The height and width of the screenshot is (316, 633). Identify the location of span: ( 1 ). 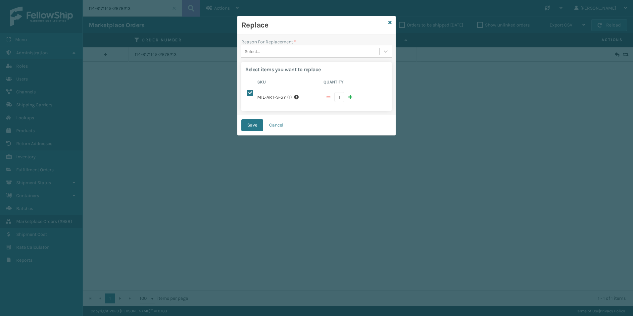
(289, 97).